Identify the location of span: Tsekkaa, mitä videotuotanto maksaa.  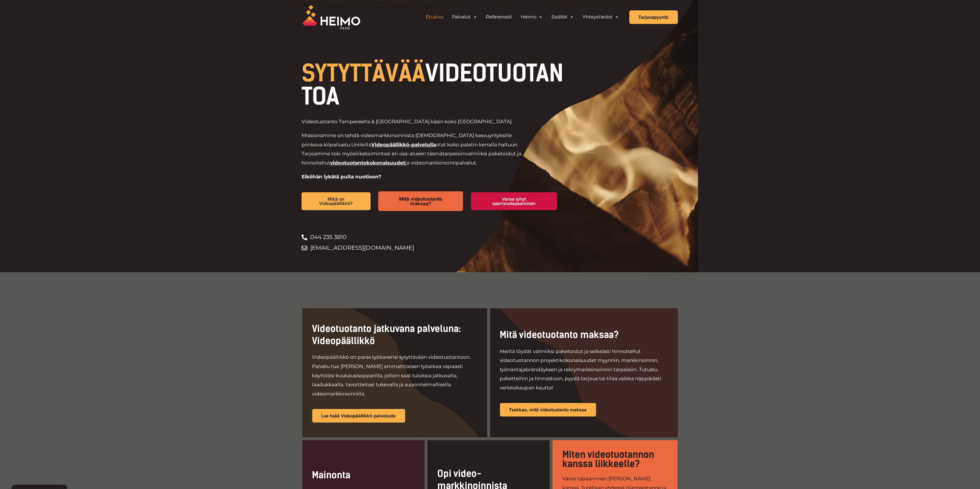
(548, 410).